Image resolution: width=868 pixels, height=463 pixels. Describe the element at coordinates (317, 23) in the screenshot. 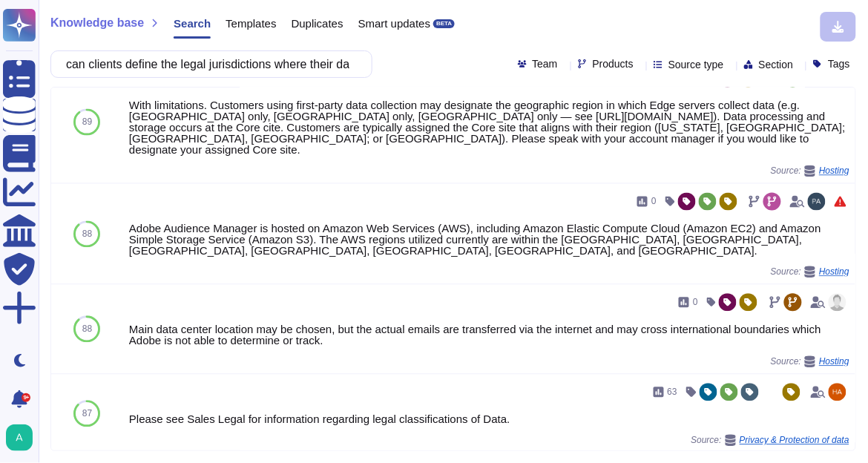

I see `span: Duplicates` at that location.